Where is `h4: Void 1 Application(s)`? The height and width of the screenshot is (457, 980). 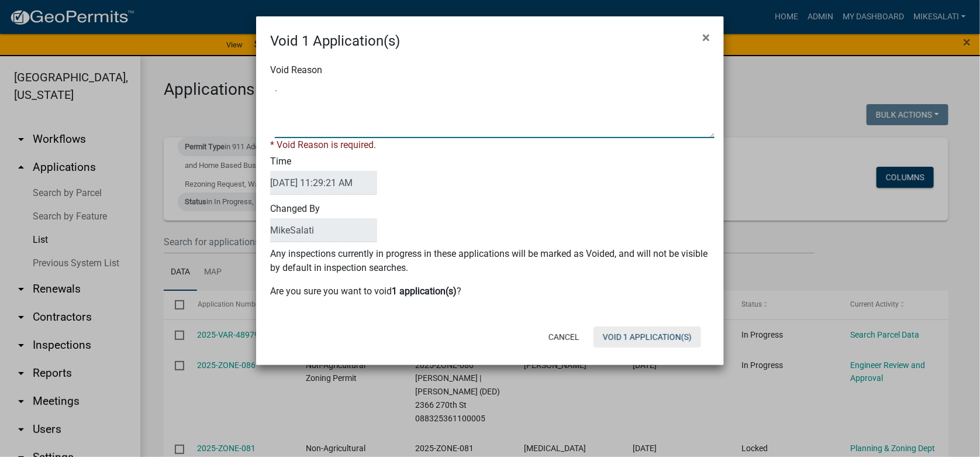 h4: Void 1 Application(s) is located at coordinates (335, 41).